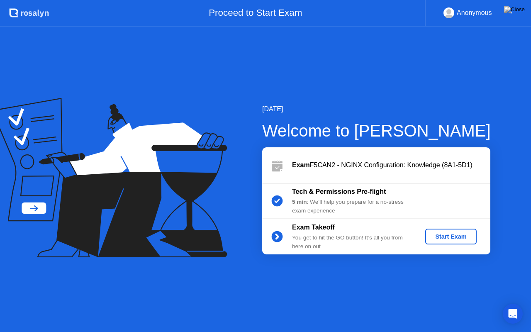  I want to click on b: Exam Takeoff, so click(313, 227).